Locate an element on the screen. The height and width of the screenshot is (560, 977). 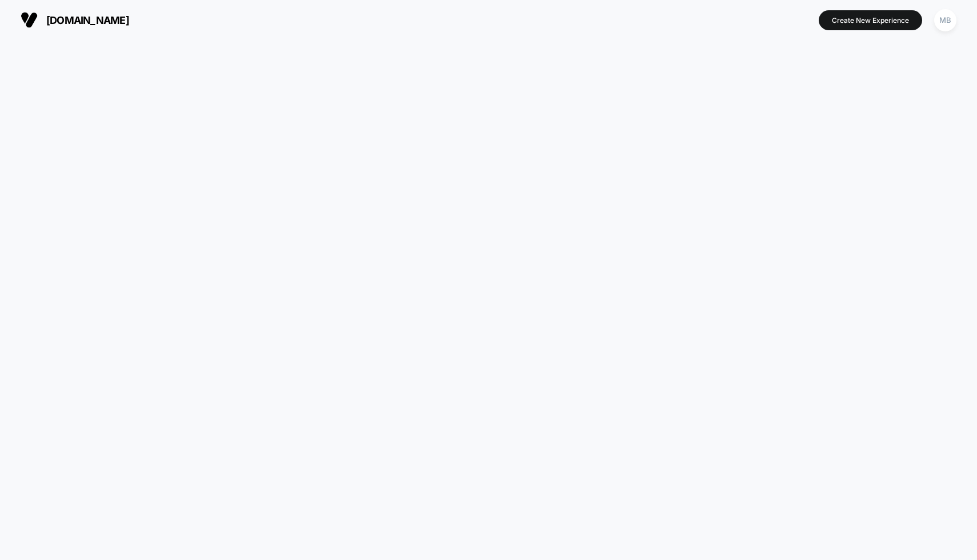
button: Create New Experience is located at coordinates (870, 20).